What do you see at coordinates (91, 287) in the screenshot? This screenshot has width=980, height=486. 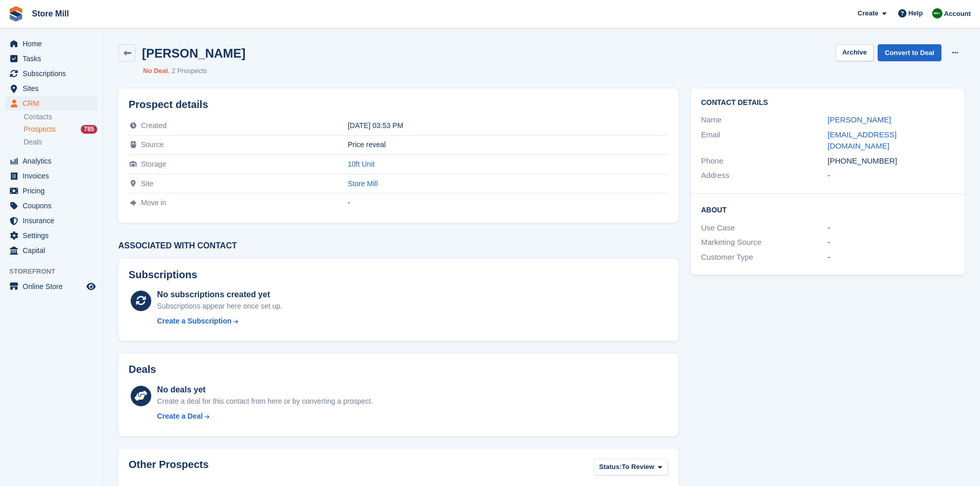 I see `a: Preview store` at bounding box center [91, 287].